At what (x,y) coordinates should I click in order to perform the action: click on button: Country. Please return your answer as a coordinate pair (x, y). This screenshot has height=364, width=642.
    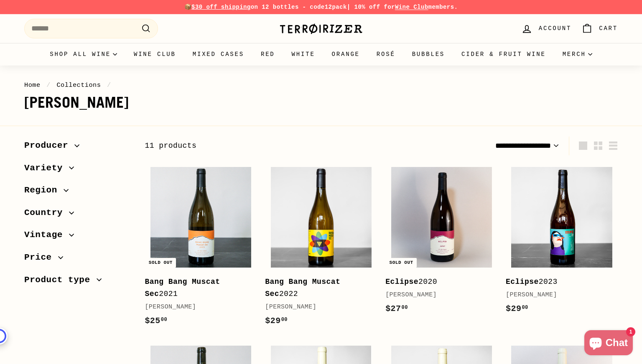
    Looking at the image, I should click on (78, 215).